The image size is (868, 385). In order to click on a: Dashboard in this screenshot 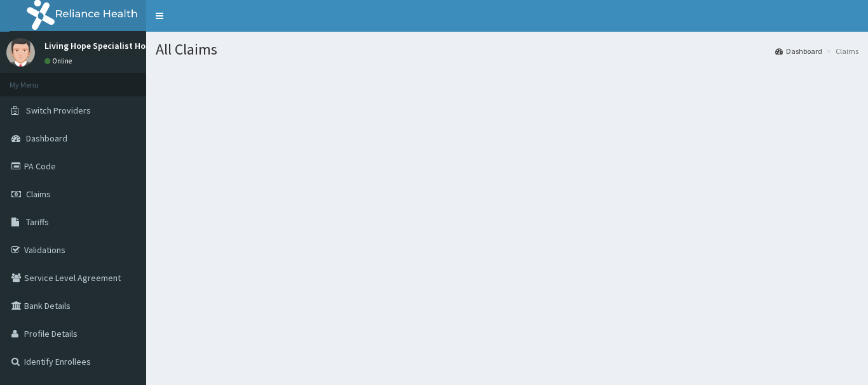, I will do `click(798, 51)`.